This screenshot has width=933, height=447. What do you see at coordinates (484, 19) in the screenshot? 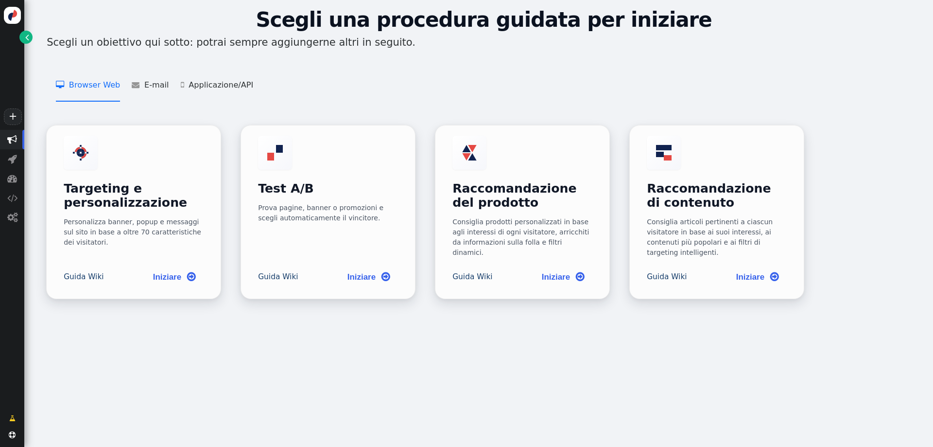
I see `font: Scegli una procedura guidata per iniziare` at bounding box center [484, 19].